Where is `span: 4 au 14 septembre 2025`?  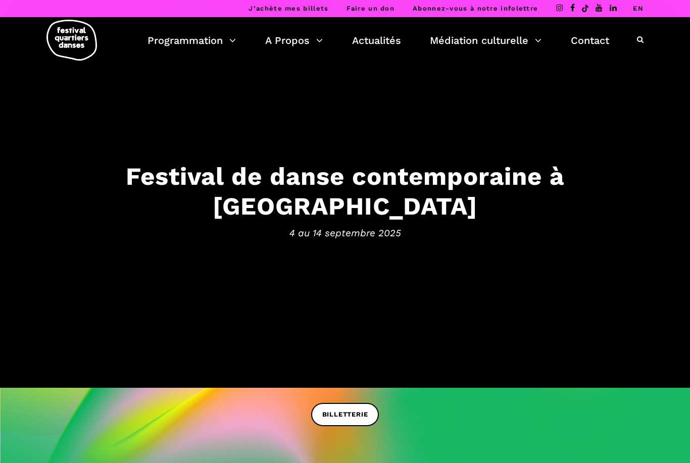
span: 4 au 14 septembre 2025 is located at coordinates (345, 233).